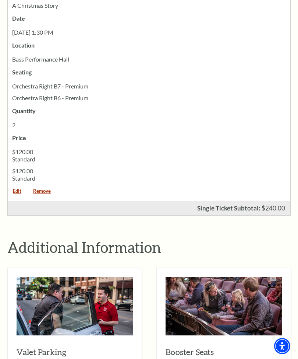 The height and width of the screenshot is (359, 298). What do you see at coordinates (41, 59) in the screenshot?
I see `span: Bass Performance Hall` at bounding box center [41, 59].